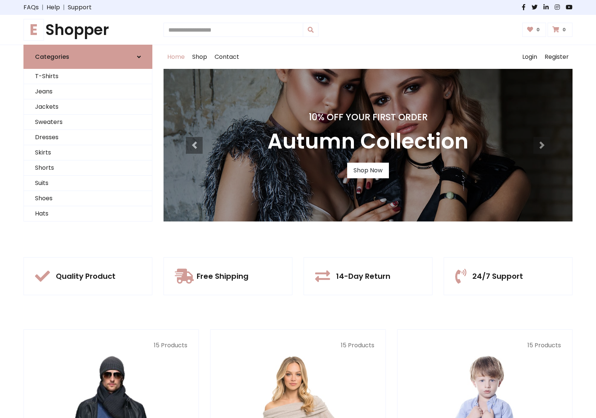 The image size is (596, 418). What do you see at coordinates (88, 107) in the screenshot?
I see `a: Jackets` at bounding box center [88, 107].